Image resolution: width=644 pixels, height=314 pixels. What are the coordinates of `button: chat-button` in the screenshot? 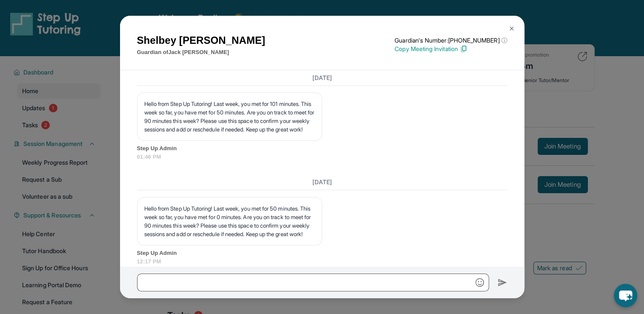 It's located at (625, 295).